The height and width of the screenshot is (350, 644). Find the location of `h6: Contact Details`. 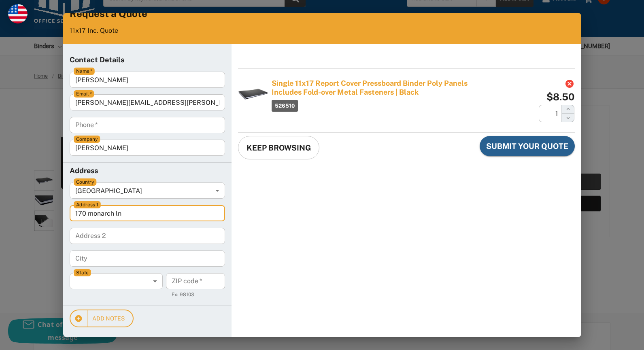

h6: Contact Details is located at coordinates (147, 61).